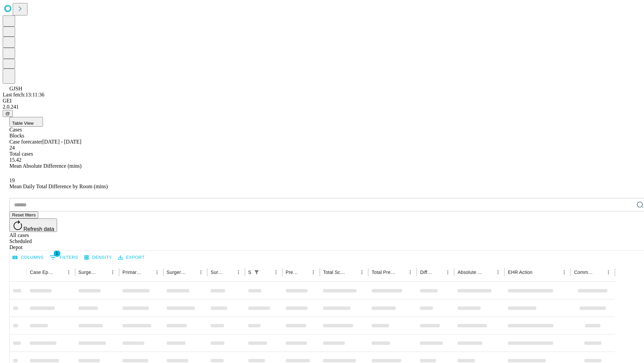 The image size is (644, 363). Describe the element at coordinates (520, 272) in the screenshot. I see `div: EHR Action` at that location.